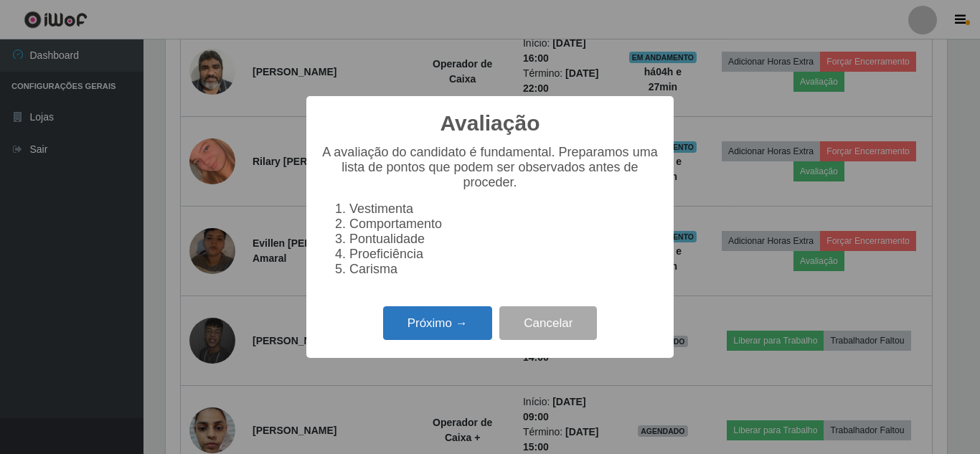 This screenshot has height=454, width=980. I want to click on p: A avaliação do candidato é fundamental. Preparamos uma lista de pontos que podem ser observados a..., so click(490, 167).